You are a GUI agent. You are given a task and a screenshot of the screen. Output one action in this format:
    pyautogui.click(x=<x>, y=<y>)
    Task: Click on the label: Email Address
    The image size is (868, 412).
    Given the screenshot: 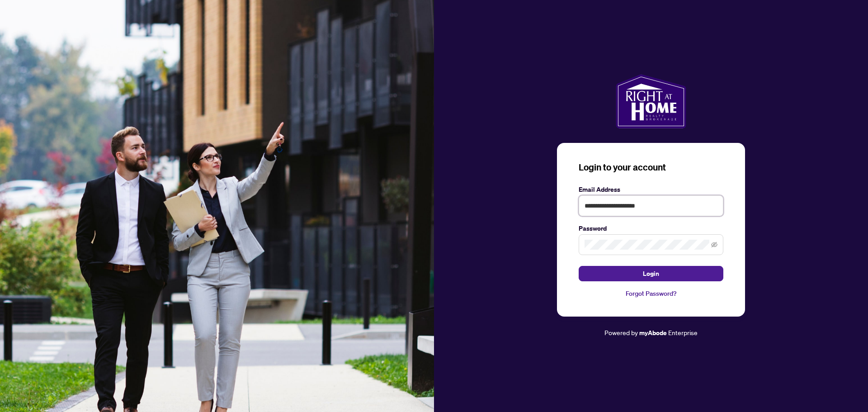 What is the action you would take?
    pyautogui.click(x=651, y=190)
    